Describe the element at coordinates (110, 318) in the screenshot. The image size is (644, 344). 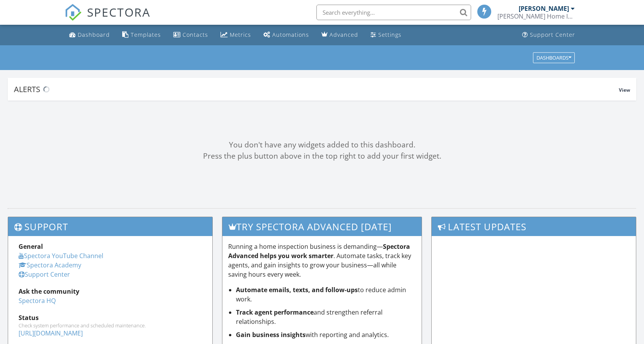
I see `div: Status` at that location.